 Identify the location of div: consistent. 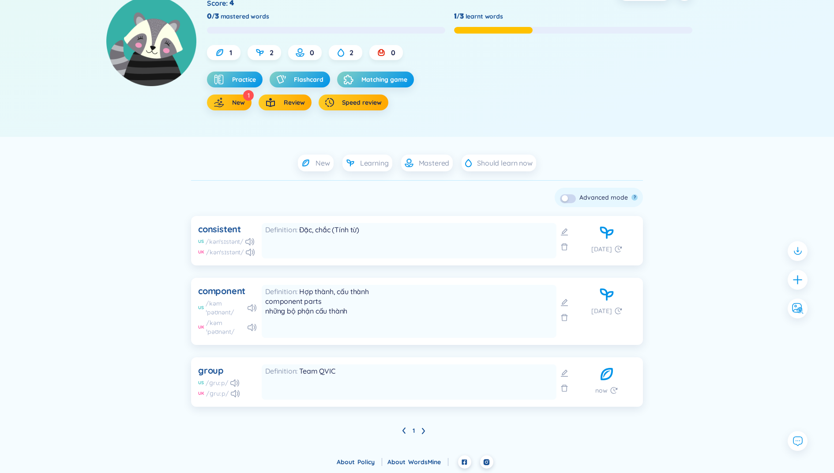
(219, 229).